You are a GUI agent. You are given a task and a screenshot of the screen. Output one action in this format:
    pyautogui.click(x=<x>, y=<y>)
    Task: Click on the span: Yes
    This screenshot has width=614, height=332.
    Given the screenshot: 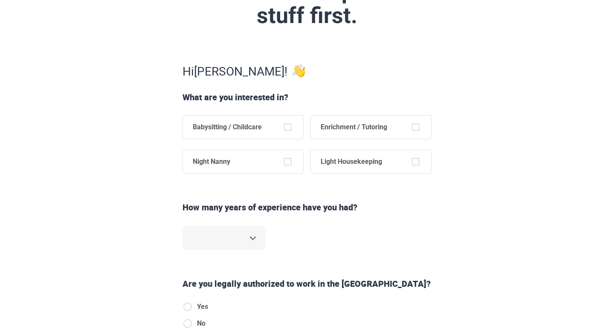 What is the action you would take?
    pyautogui.click(x=203, y=307)
    